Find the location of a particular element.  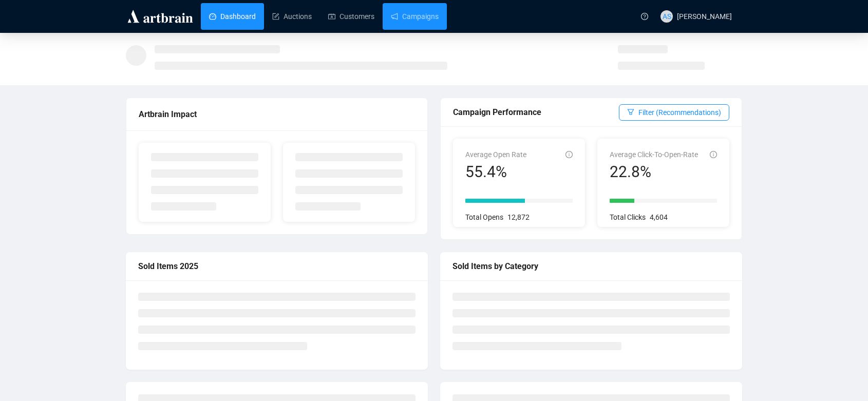

div: Artbrain Impact is located at coordinates (277, 114).